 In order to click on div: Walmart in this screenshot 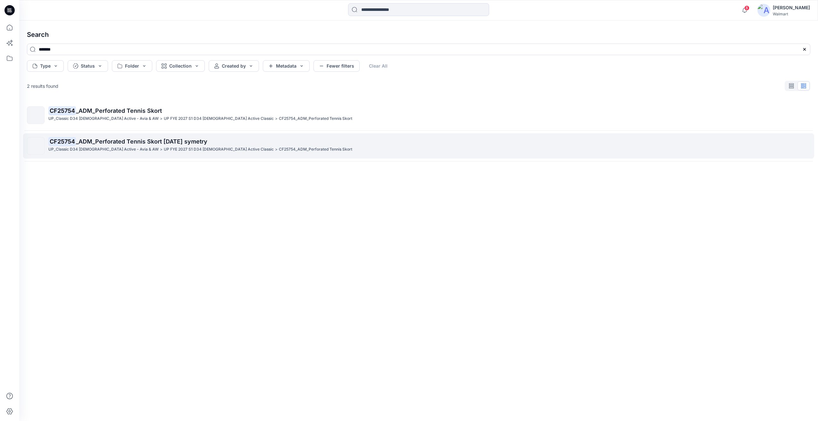, I will do `click(791, 14)`.